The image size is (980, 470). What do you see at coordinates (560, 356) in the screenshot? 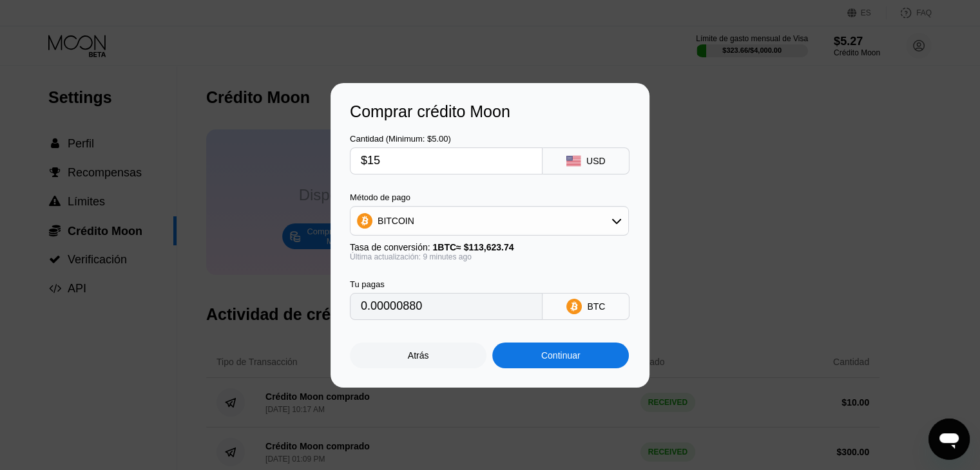
I see `div: Continuar` at bounding box center [560, 356].